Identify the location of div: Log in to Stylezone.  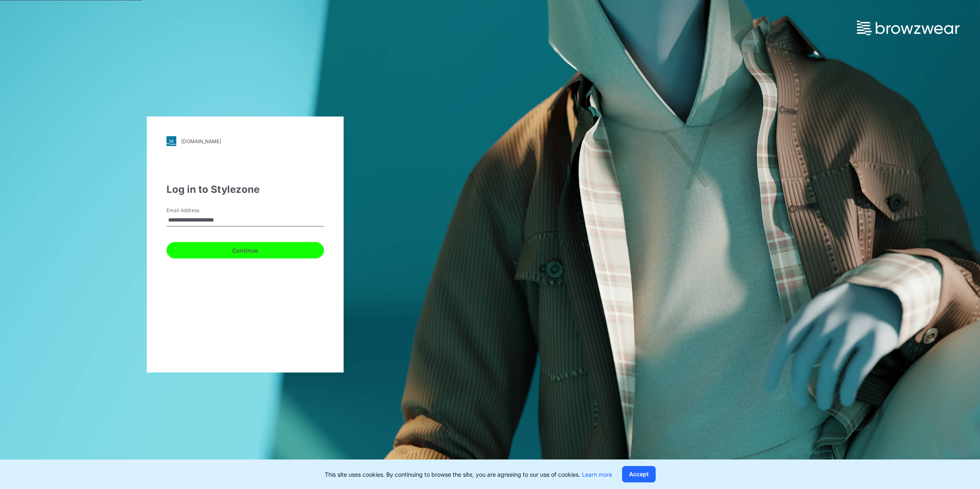
(245, 190).